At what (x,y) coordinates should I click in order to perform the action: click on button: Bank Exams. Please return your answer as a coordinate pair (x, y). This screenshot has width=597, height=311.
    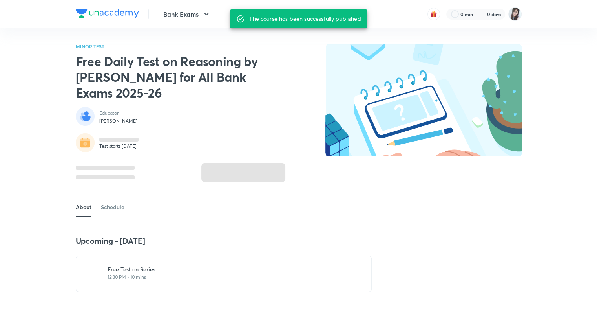
    Looking at the image, I should click on (187, 14).